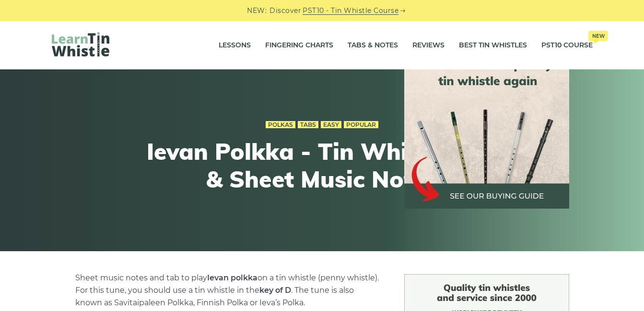  What do you see at coordinates (373, 45) in the screenshot?
I see `a: Tabs & Notes` at bounding box center [373, 45].